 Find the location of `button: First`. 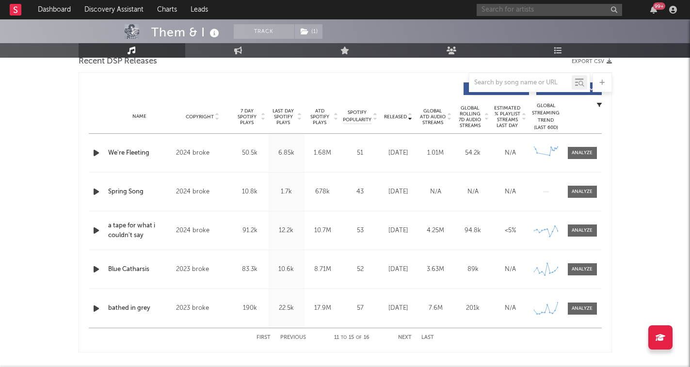

button: First is located at coordinates (263, 337).